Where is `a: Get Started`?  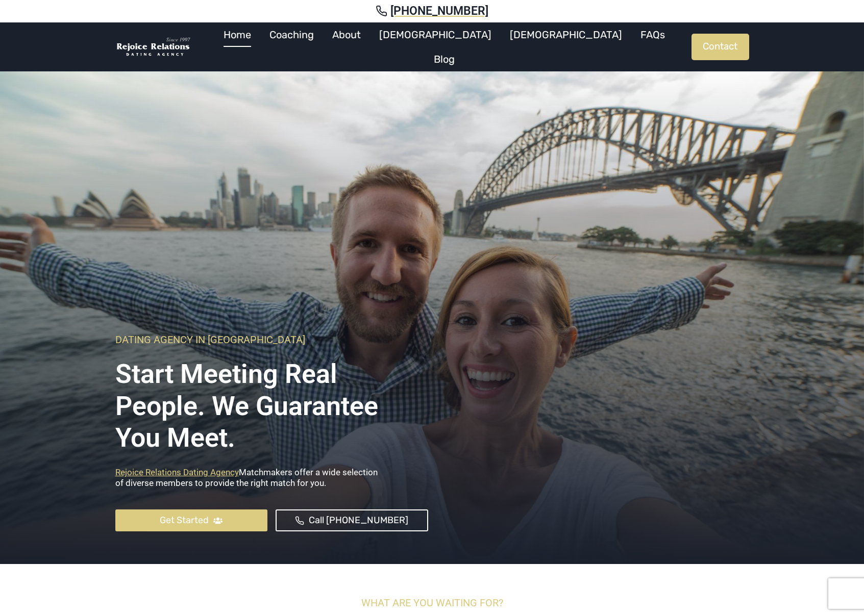 a: Get Started is located at coordinates (191, 521).